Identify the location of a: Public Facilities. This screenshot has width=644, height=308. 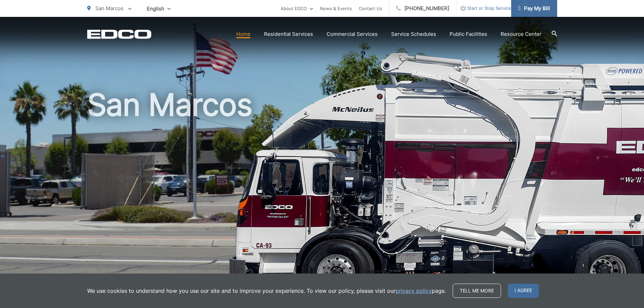
(468, 34).